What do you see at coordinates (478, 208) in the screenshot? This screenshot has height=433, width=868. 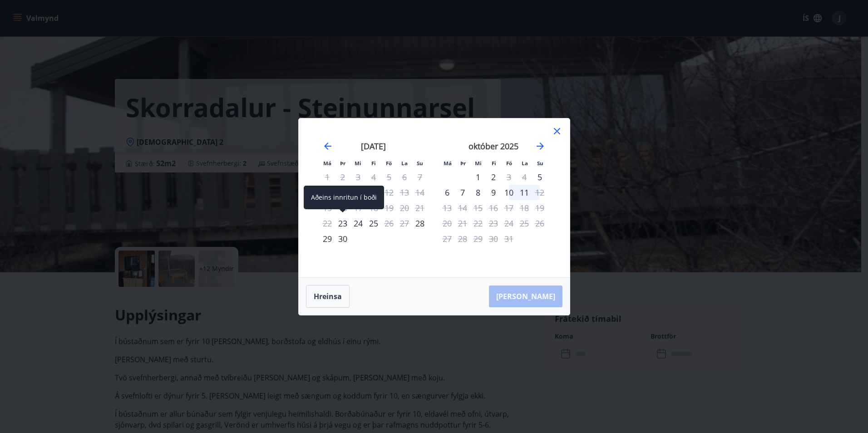 I see `td: Not available. miðvikudagur, 15. október 2025` at bounding box center [478, 208].